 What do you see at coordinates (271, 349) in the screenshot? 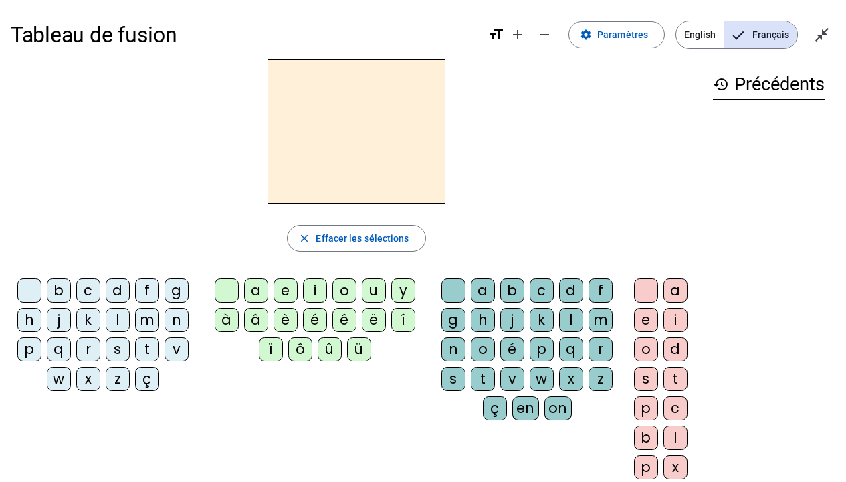
I see `div: ï` at bounding box center [271, 349].